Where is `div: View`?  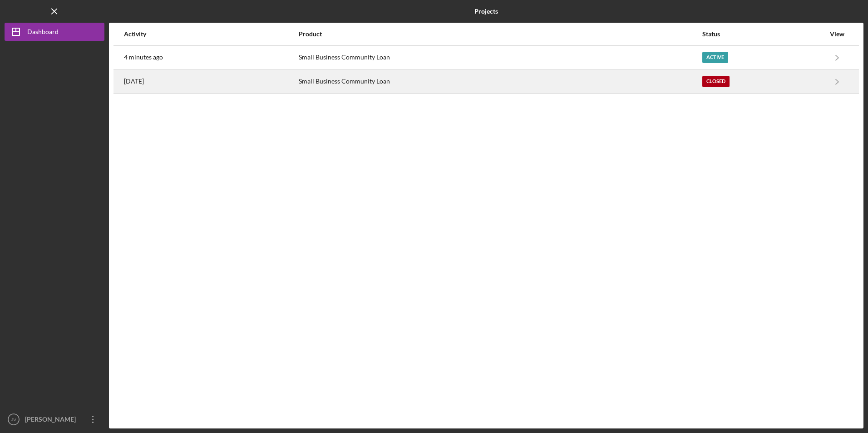 div: View is located at coordinates (837, 34).